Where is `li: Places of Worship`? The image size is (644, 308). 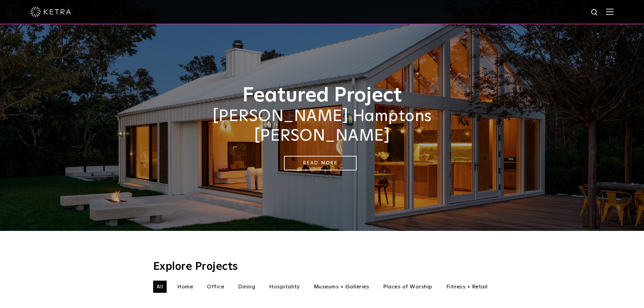 li: Places of Worship is located at coordinates (408, 287).